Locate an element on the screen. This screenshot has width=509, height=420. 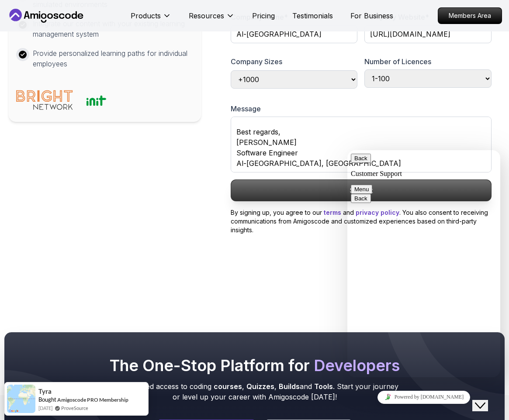
button: Menu is located at coordinates (14, 39).